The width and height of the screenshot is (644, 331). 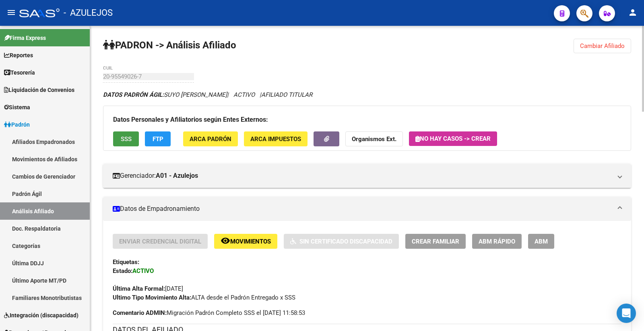 I want to click on strong: Comentario ADMIN:, so click(x=139, y=313).